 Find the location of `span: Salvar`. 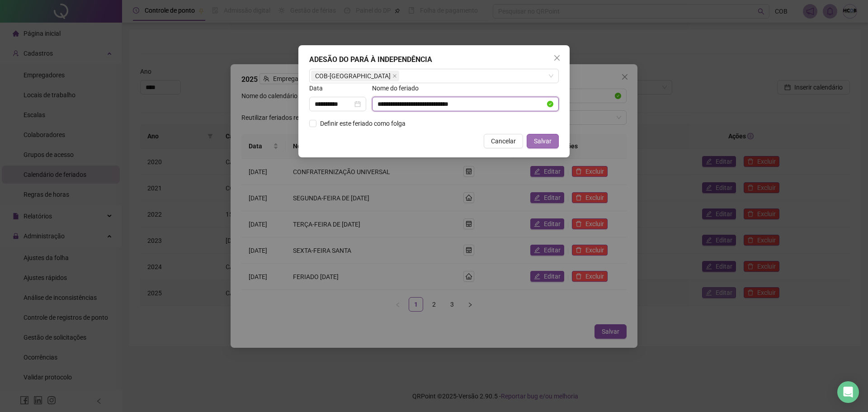

span: Salvar is located at coordinates (542, 141).